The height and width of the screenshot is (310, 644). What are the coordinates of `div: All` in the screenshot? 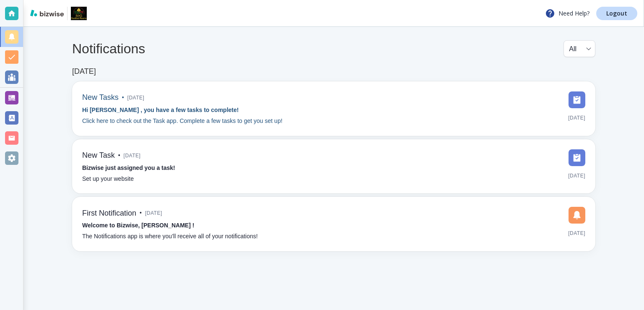 It's located at (579, 48).